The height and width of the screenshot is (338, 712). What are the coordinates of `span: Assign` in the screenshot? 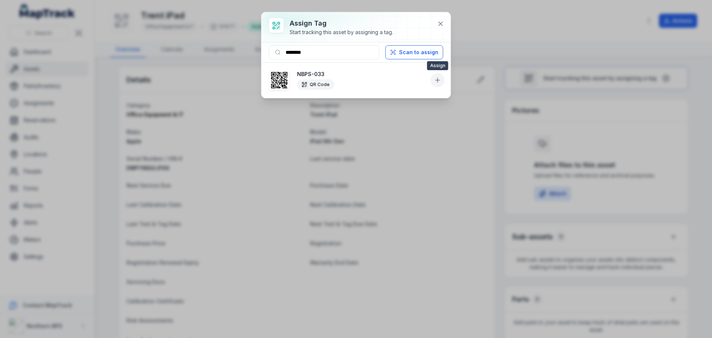 It's located at (438, 66).